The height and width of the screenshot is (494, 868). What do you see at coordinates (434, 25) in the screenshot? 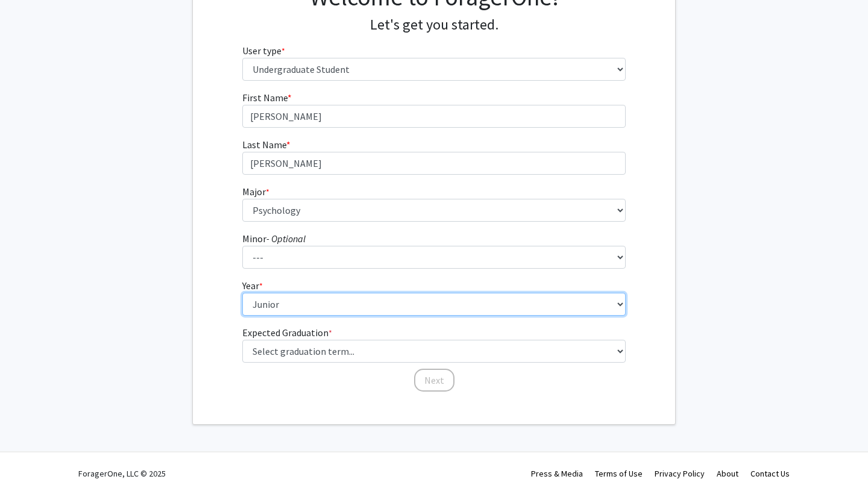
I see `h4: Let's get you started.` at bounding box center [434, 25].